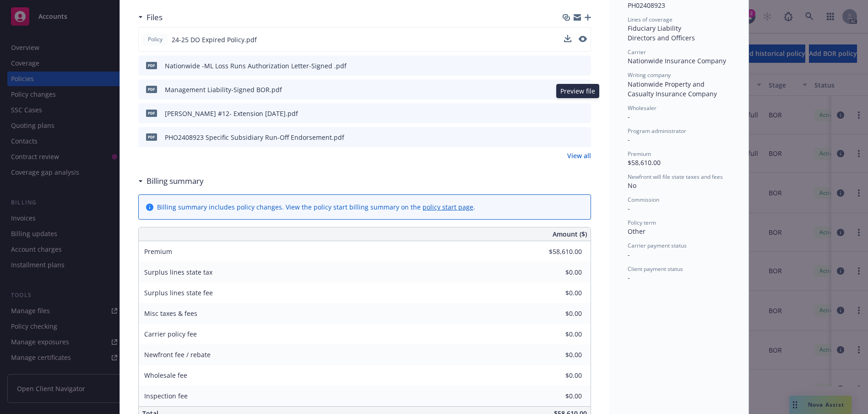 This screenshot has width=868, height=414. I want to click on div: Management Liability-Signed BOR.pdf, so click(224, 90).